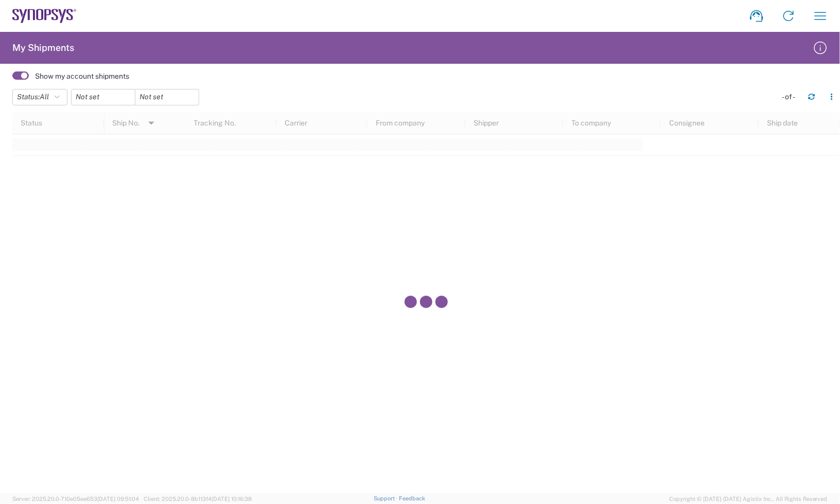 This screenshot has width=840, height=504. I want to click on a: Feedback, so click(412, 499).